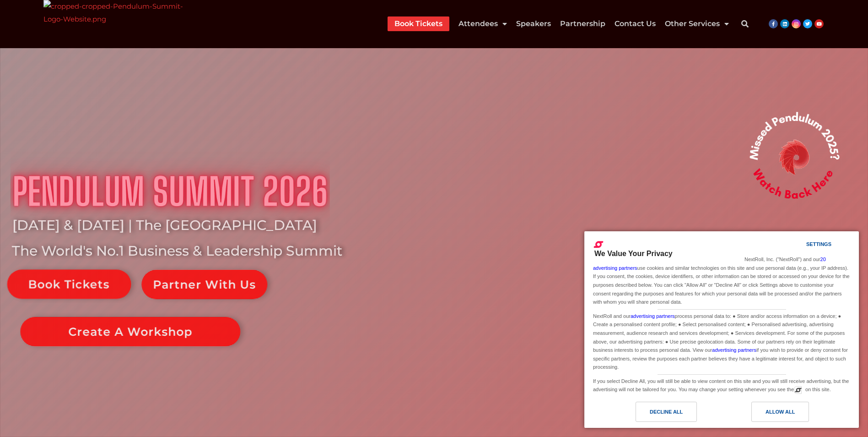  Describe the element at coordinates (534, 24) in the screenshot. I see `a: Speakers` at that location.